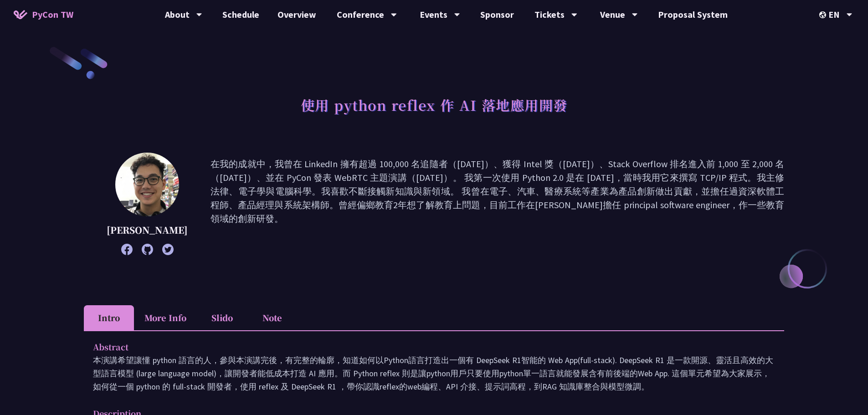  What do you see at coordinates (147, 184) in the screenshot?
I see `img: Milo Chen` at bounding box center [147, 184].